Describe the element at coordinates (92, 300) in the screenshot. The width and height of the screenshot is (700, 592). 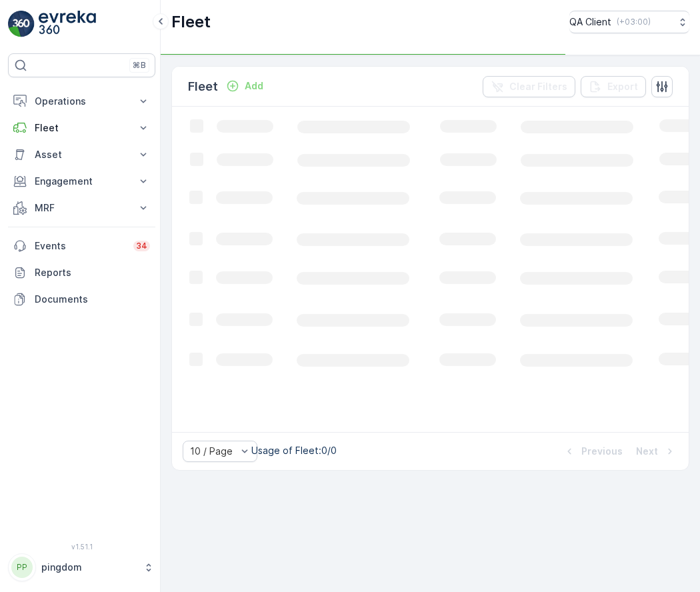
I see `p: Documents` at that location.